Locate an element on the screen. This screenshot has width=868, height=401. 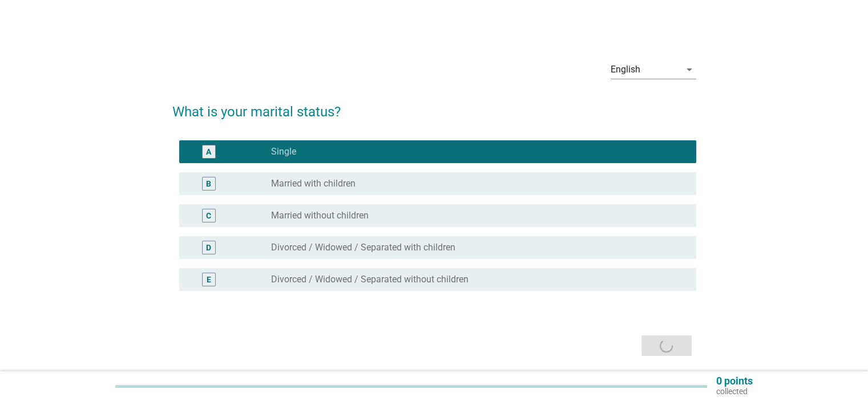
div: English is located at coordinates (626, 69).